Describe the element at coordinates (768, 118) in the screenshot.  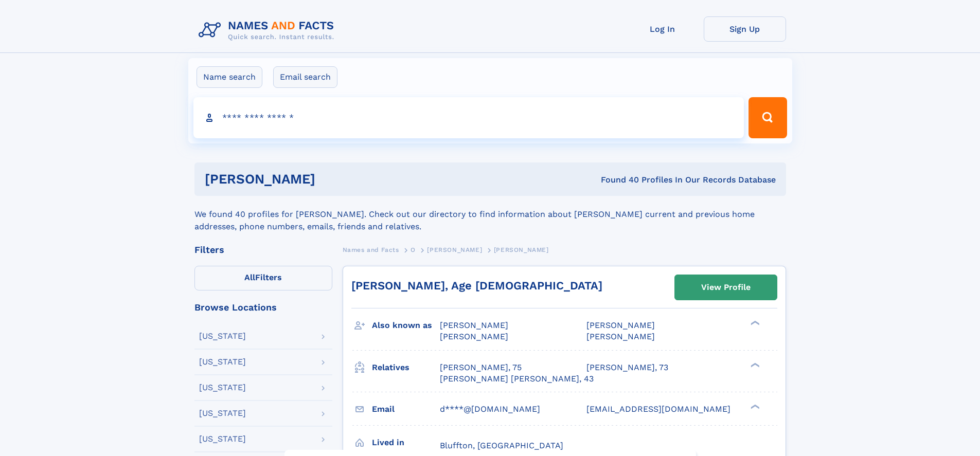
I see `button: Search Button` at that location.